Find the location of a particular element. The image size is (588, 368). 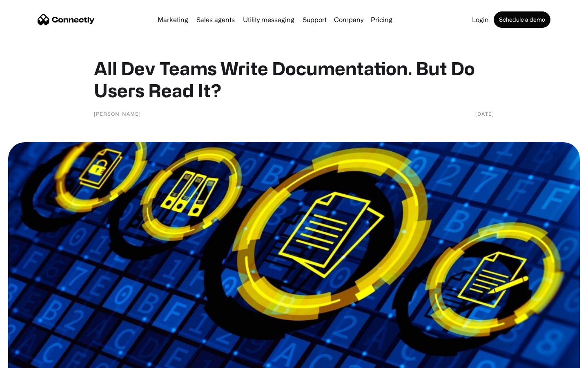

h1: All Dev Teams Write Documentation. But Do Users Read It? is located at coordinates (294, 79).